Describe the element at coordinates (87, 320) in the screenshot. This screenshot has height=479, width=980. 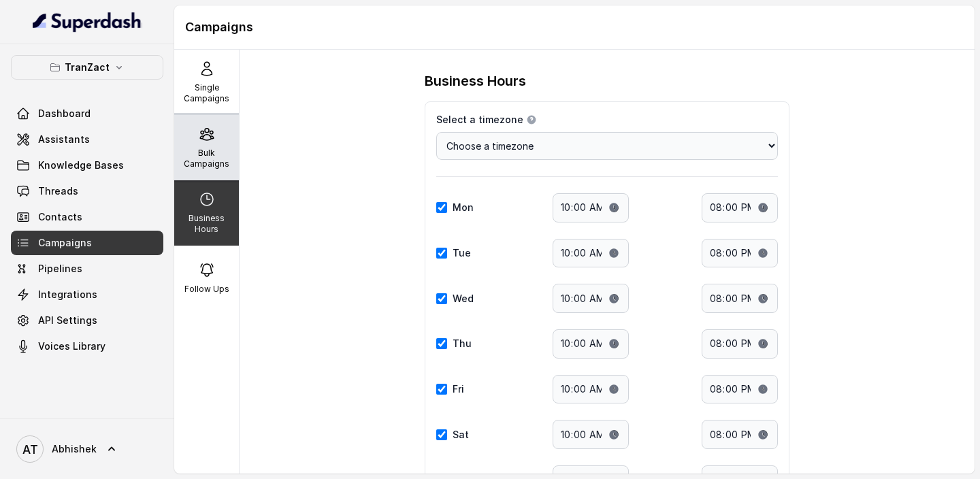
I see `a: API Settings` at that location.